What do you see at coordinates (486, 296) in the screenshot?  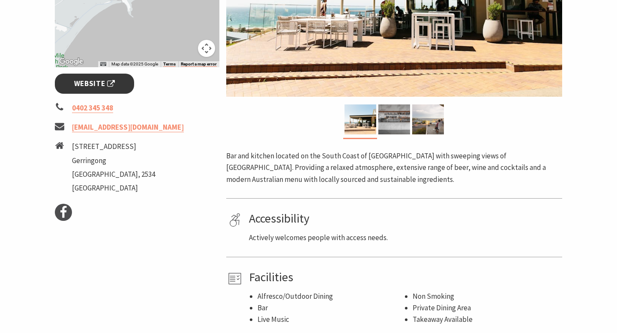 I see `li: Non Smoking` at bounding box center [486, 296].